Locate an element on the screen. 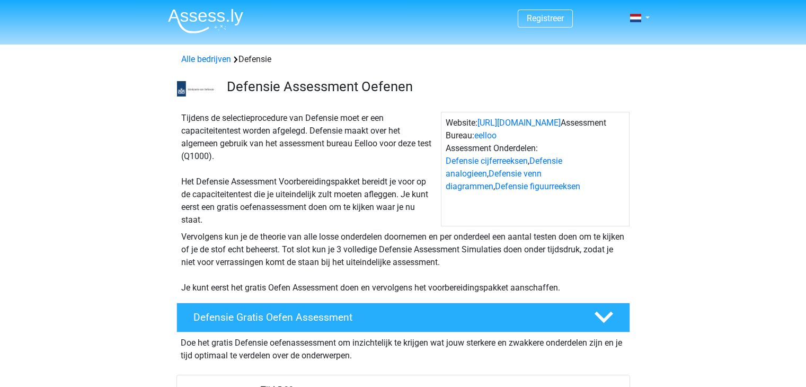 This screenshot has width=806, height=387. div: Vervolgens kun je de theorie van alle losse onderdelen doornemen en per onderdeel een aantal test... is located at coordinates (403, 262).